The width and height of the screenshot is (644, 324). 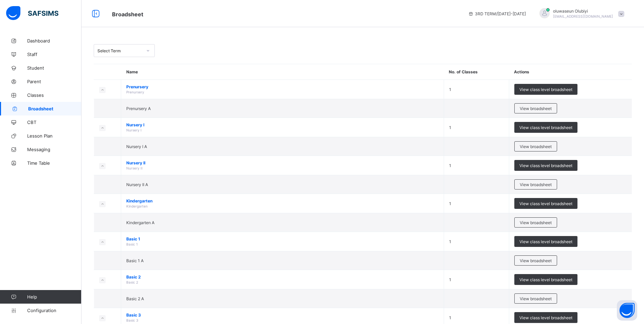 I want to click on span: CBT, so click(x=54, y=122).